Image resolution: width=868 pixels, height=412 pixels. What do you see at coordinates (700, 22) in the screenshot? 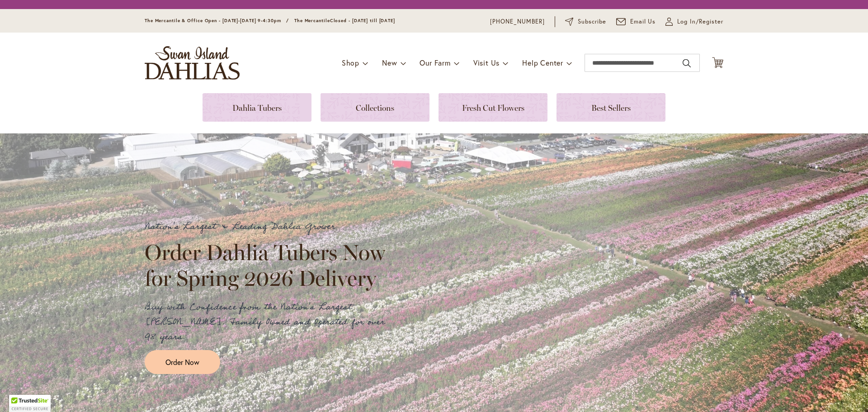
I see `span: Log In/Register` at bounding box center [700, 22].